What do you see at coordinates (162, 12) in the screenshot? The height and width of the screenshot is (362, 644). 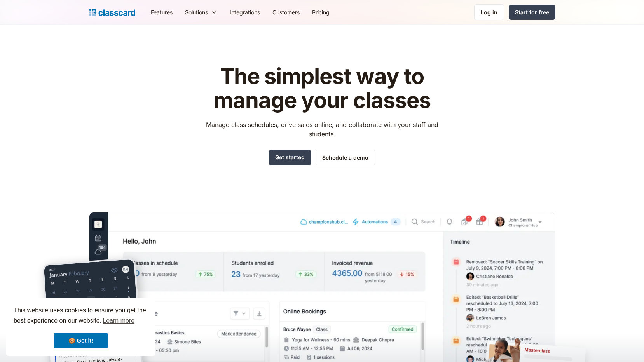 I see `a: Features` at bounding box center [162, 12].